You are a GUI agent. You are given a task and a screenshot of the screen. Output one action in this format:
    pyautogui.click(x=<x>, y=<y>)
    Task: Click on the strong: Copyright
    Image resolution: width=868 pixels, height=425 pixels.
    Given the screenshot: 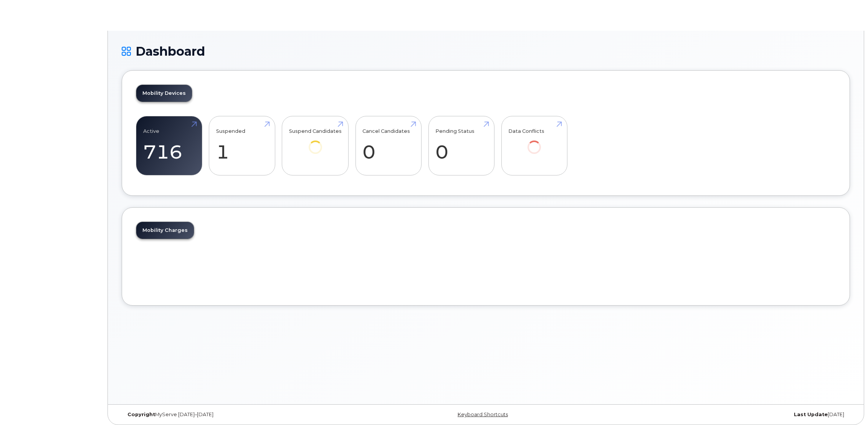 What is the action you would take?
    pyautogui.click(x=141, y=414)
    